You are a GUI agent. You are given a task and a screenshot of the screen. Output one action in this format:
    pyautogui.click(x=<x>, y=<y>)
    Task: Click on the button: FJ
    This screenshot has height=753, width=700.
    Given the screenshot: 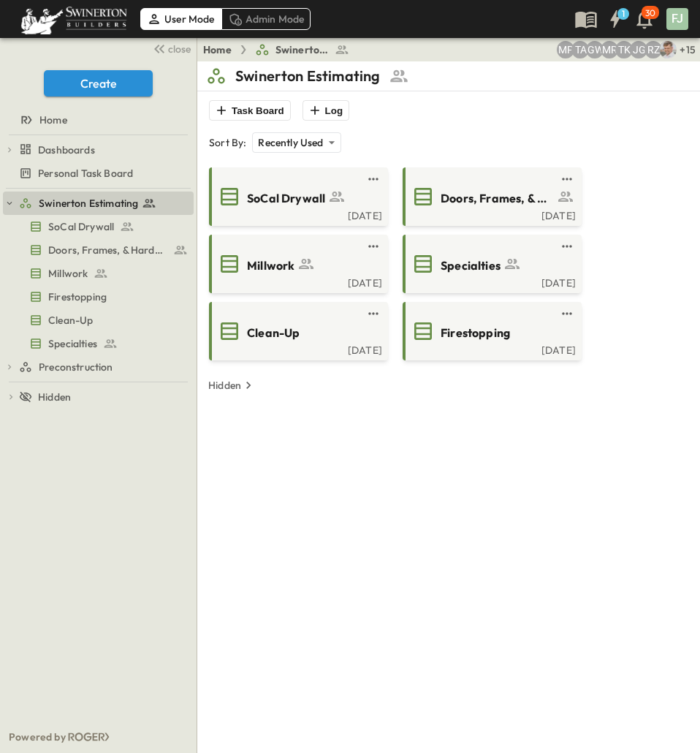 What is the action you would take?
    pyautogui.click(x=677, y=19)
    